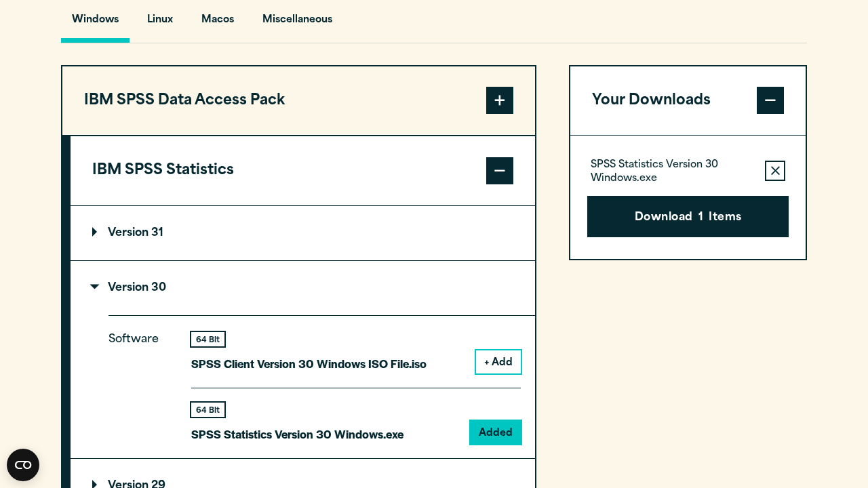  What do you see at coordinates (218, 23) in the screenshot?
I see `button: Macos` at bounding box center [218, 23].